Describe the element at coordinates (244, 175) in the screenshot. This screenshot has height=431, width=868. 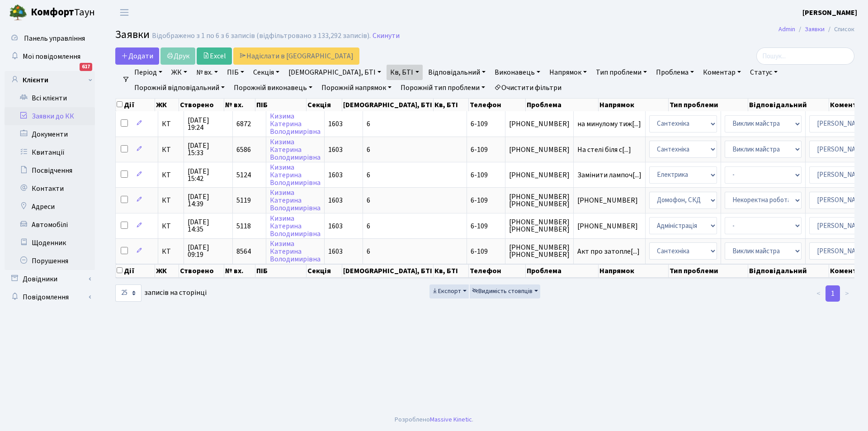
I see `span: 5124` at that location.